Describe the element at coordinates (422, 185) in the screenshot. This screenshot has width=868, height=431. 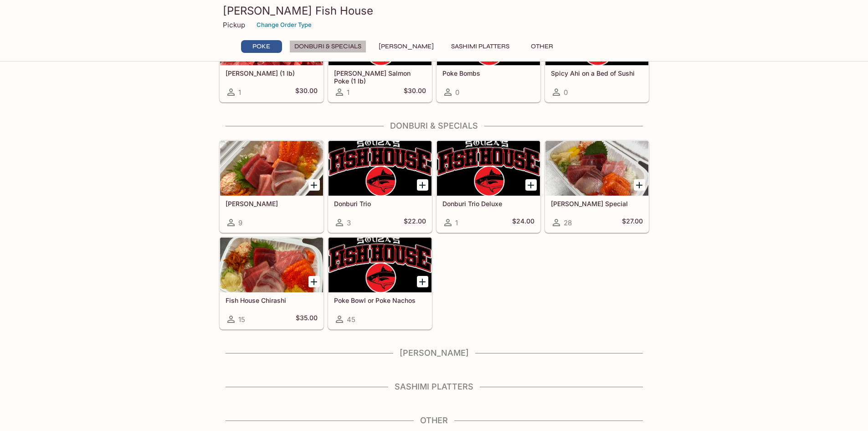
I see `button: Add Donburi Trio` at that location.